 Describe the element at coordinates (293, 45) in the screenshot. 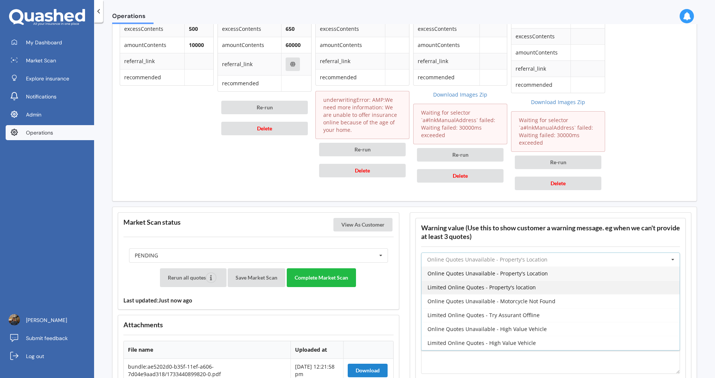

I see `b: 60000` at that location.